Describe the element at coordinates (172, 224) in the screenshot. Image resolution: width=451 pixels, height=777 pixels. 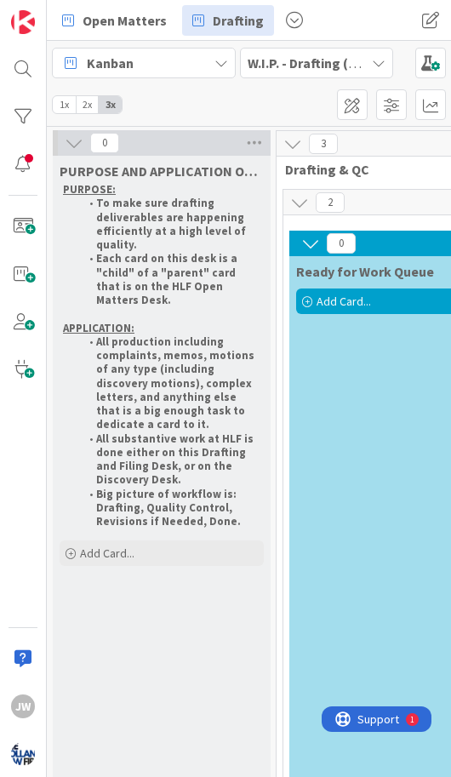
I see `strong: To make sure drafting deliverables are happening efficiently at a high level of quality.` at that location.